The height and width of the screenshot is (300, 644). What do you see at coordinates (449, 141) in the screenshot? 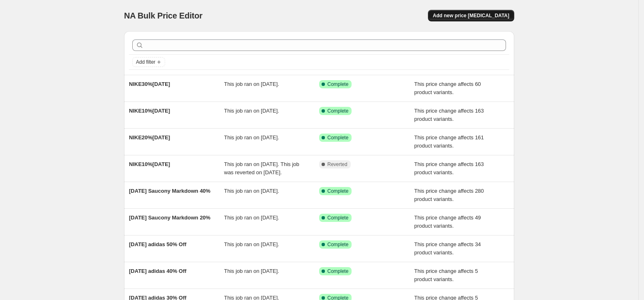
I see `span: This price change affects 161 product variants.` at bounding box center [449, 141].